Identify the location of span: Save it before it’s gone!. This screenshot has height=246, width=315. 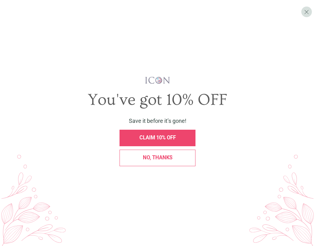
(157, 120).